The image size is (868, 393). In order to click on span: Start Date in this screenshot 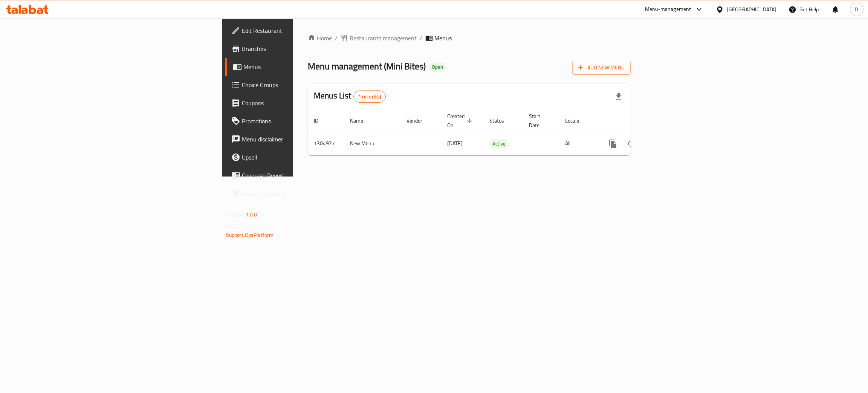, I will do `click(540, 121)`.